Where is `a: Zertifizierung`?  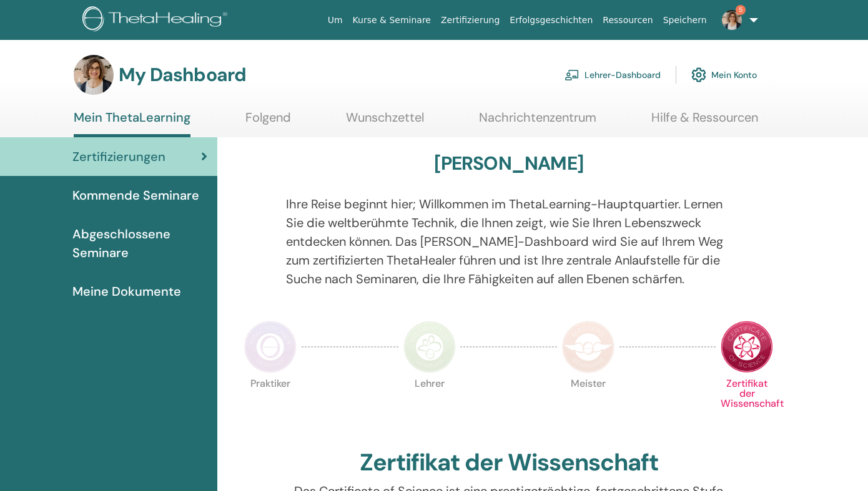
a: Zertifizierung is located at coordinates (470, 20).